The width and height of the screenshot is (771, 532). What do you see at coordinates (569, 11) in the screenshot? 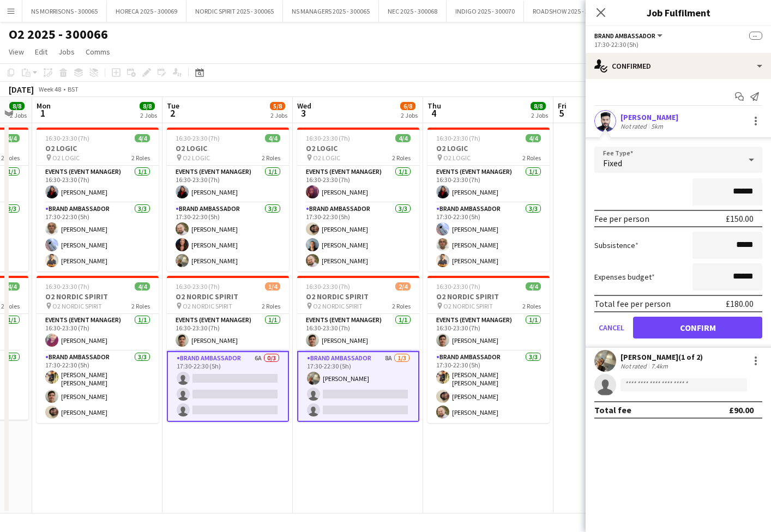
I see `button: ROADSHOW 2025 - 300067` at bounding box center [569, 11].